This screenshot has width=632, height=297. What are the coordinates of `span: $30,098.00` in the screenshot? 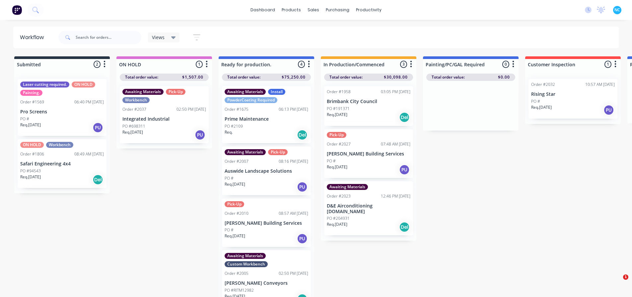 It's located at (396, 77).